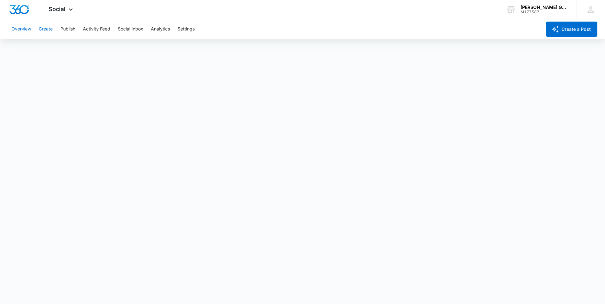  I want to click on button: Publish, so click(68, 29).